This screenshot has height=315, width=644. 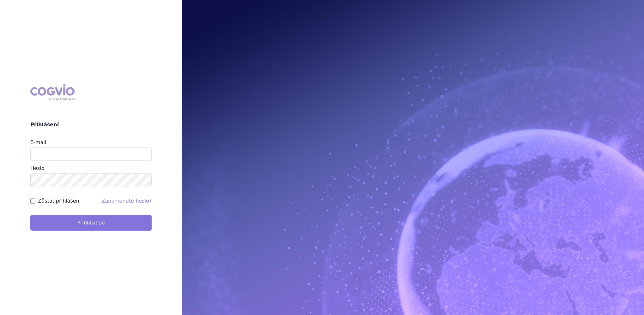 I want to click on h2: Přihlášení, so click(x=91, y=124).